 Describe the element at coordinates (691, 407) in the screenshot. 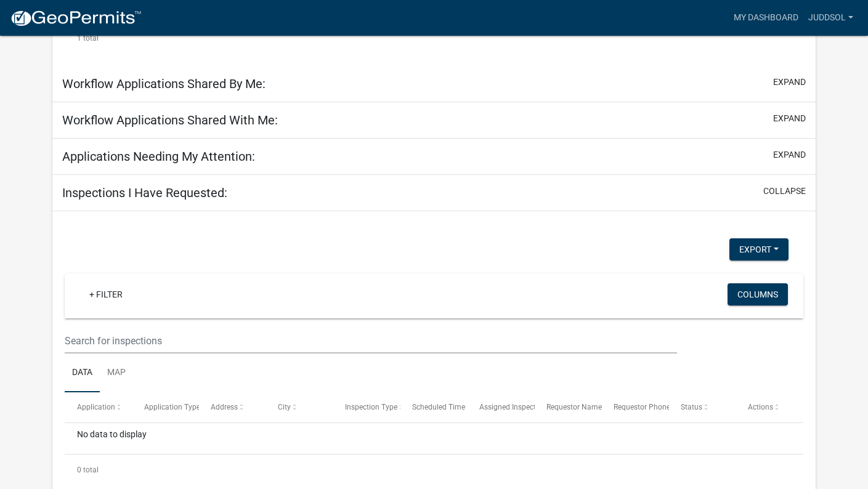

I see `span: Status` at that location.